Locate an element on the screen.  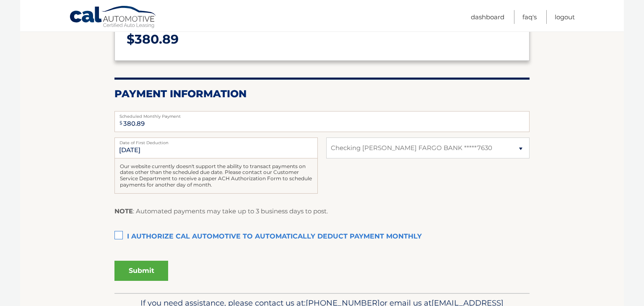
div: Our website currently doesn't support the ability to transact payments on dates other than the sc... is located at coordinates (216, 176).